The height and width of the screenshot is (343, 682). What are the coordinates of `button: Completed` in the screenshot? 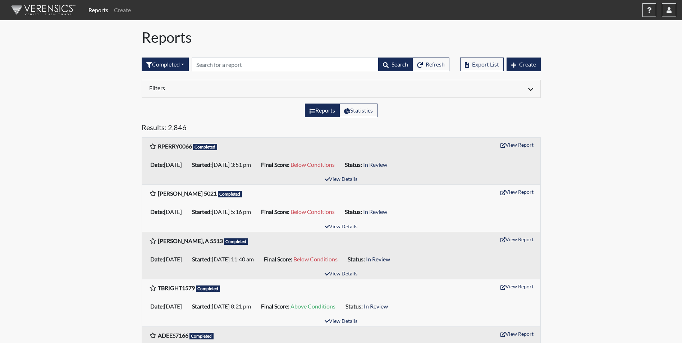 It's located at (165, 64).